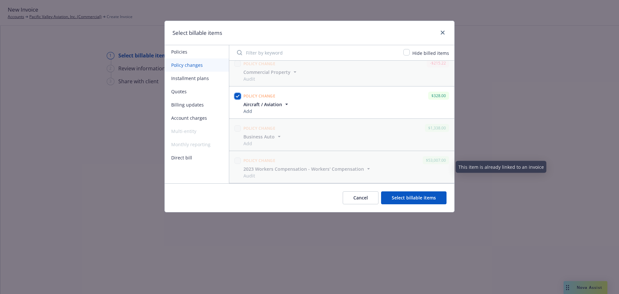 The width and height of the screenshot is (619, 294). What do you see at coordinates (197, 118) in the screenshot?
I see `button: Account charges` at bounding box center [197, 118].